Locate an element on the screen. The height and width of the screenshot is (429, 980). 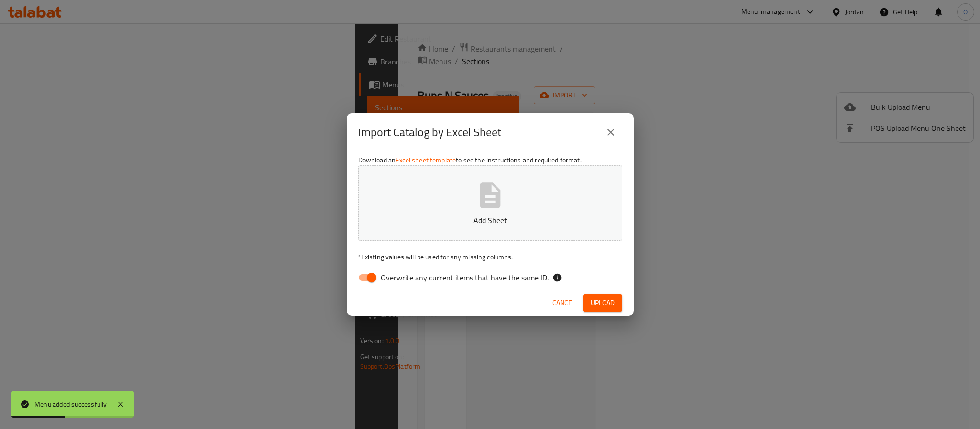
div: Download an to see the instructions and required format. is located at coordinates (490, 221).